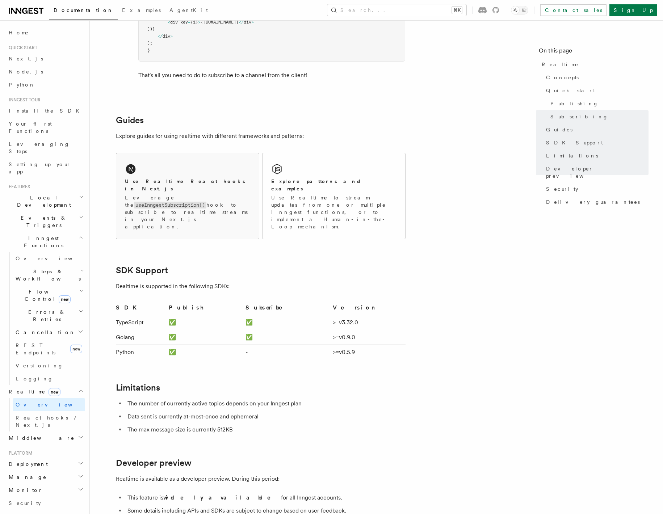 The image size is (663, 514). Describe the element at coordinates (189, 11) in the screenshot. I see `a: AgentKit` at that location.